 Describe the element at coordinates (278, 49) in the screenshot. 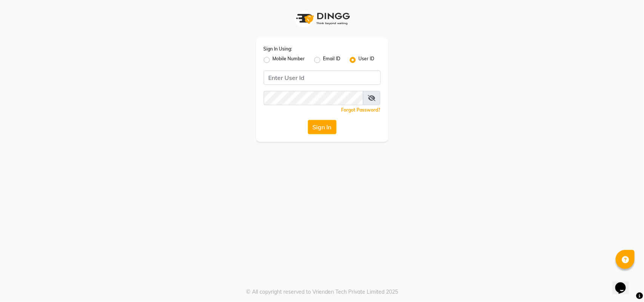

I see `label: Sign In Using:` at that location.